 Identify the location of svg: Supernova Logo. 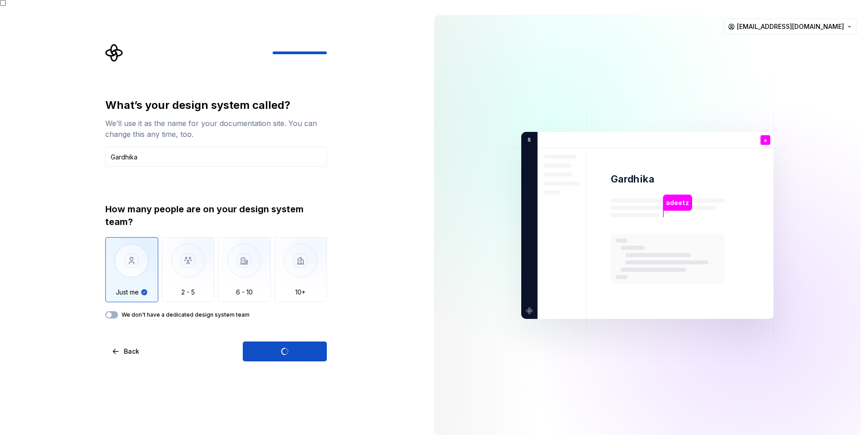
(114, 53).